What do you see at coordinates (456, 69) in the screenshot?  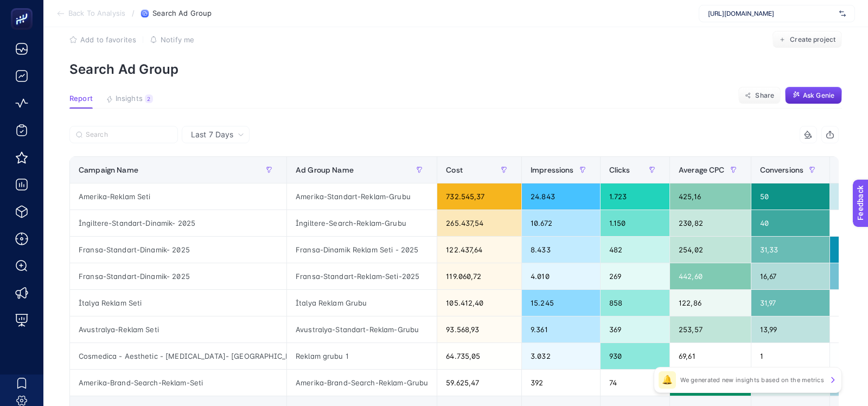 I see `p: Search Ad Group` at bounding box center [456, 69].